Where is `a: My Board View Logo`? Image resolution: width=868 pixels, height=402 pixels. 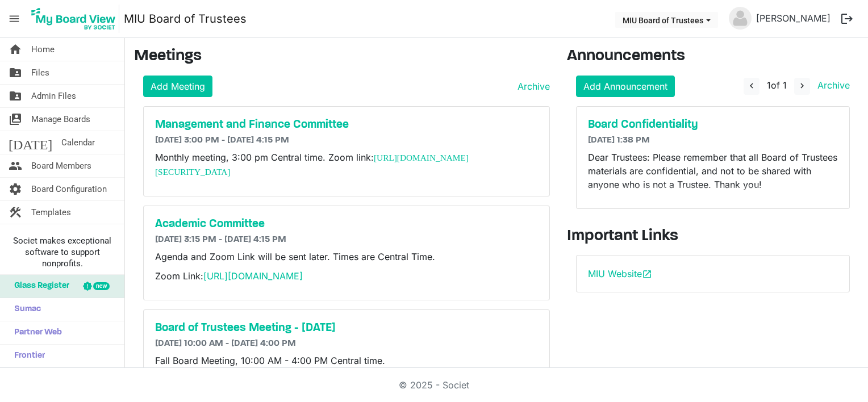 a: My Board View Logo is located at coordinates (76, 19).